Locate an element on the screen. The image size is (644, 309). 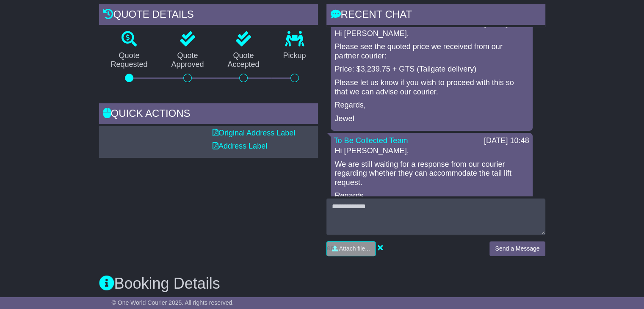
span: © One World Courier 2025. All rights reserved. is located at coordinates (173, 303).